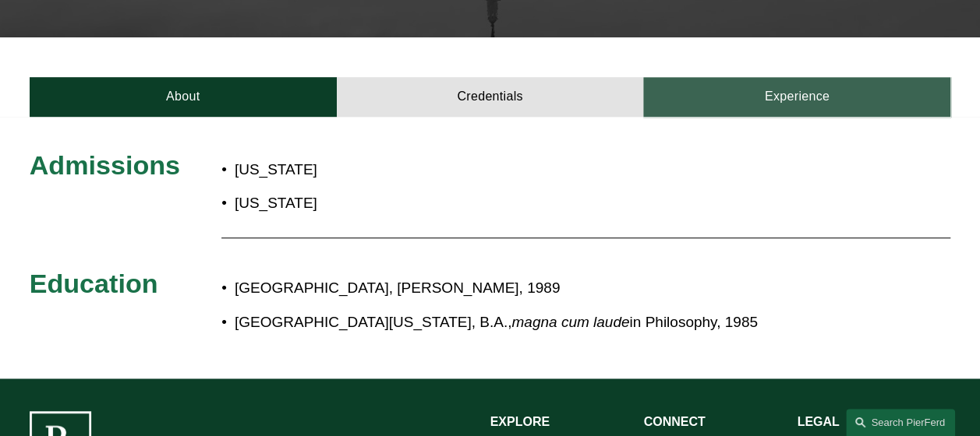 This screenshot has width=980, height=436. Describe the element at coordinates (94, 283) in the screenshot. I see `span: Education` at that location.